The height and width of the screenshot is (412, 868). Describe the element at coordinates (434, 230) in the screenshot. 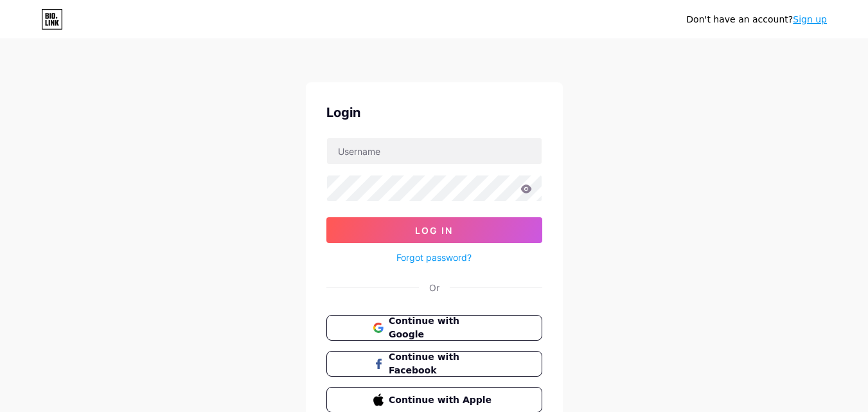

I see `span: Log In` at that location.